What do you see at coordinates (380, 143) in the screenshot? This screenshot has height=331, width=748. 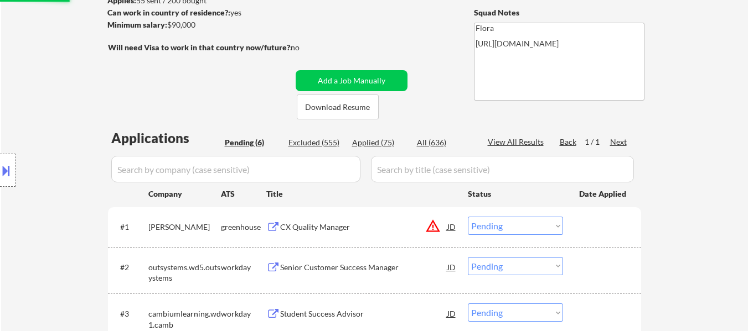 I see `div: Applied (75)` at bounding box center [380, 143].